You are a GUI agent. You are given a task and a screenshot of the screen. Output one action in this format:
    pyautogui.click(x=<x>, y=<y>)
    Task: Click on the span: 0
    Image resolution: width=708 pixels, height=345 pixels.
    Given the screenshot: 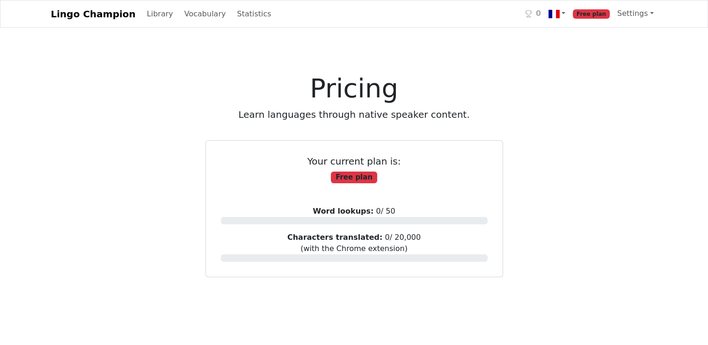 What is the action you would take?
    pyautogui.click(x=538, y=14)
    